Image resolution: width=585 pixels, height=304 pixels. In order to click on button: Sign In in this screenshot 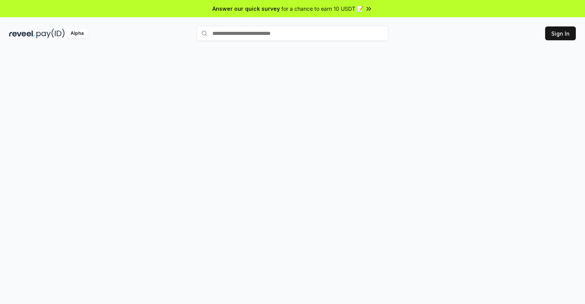, I will do `click(560, 33)`.